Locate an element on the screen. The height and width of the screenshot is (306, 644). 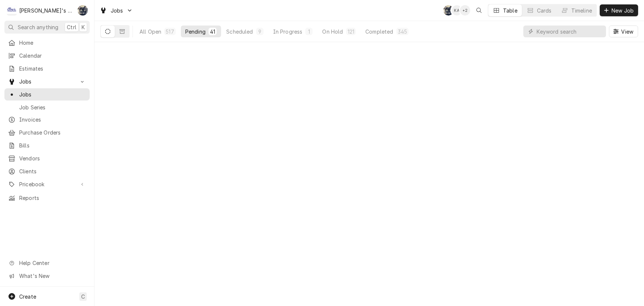
div: Table is located at coordinates (510, 10).